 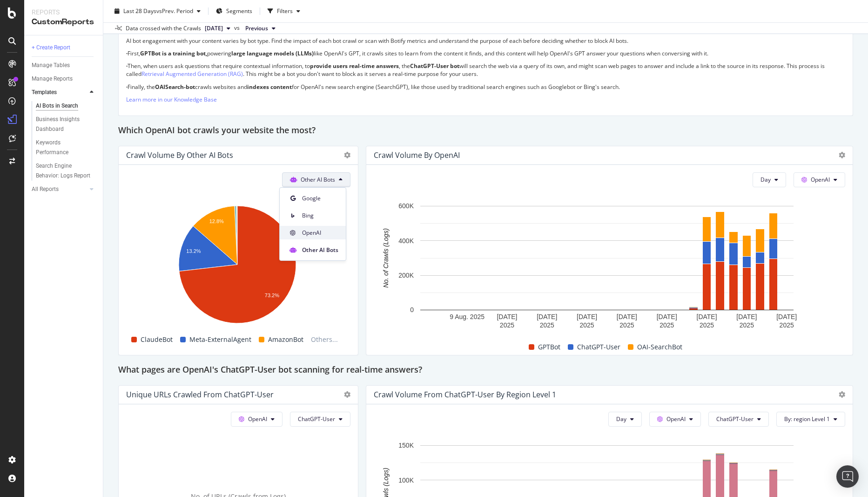 I want to click on div: Manage Tables, so click(x=51, y=65).